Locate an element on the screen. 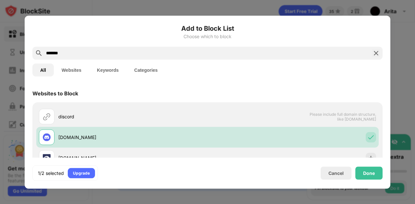 Image resolution: width=415 pixels, height=204 pixels. button: Keywords is located at coordinates (108, 70).